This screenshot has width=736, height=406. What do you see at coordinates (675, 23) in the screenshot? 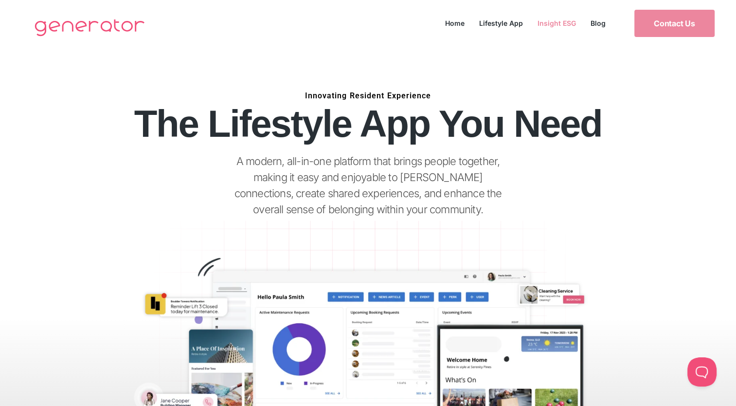
I see `span: Contact Us` at bounding box center [675, 23].